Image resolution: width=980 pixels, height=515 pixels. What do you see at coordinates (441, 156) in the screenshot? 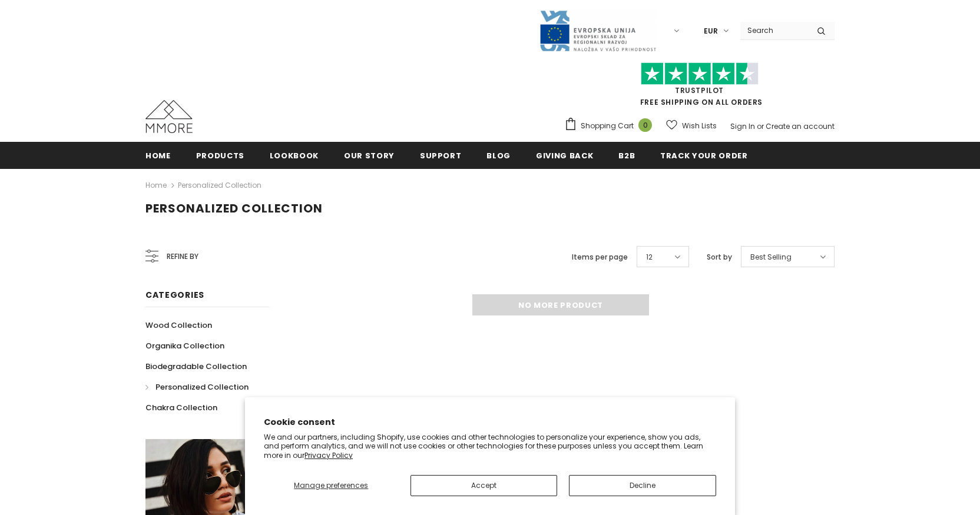
I see `span: support` at bounding box center [441, 156].